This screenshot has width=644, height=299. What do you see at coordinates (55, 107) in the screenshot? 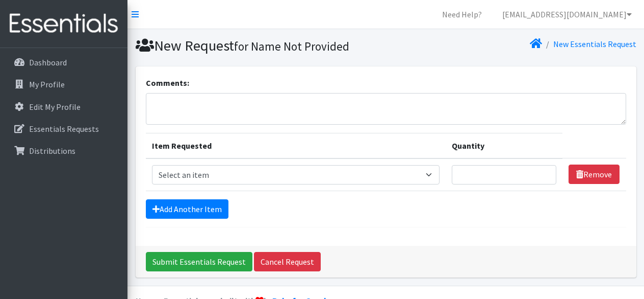
I see `p: Edit My Profile` at bounding box center [55, 107].